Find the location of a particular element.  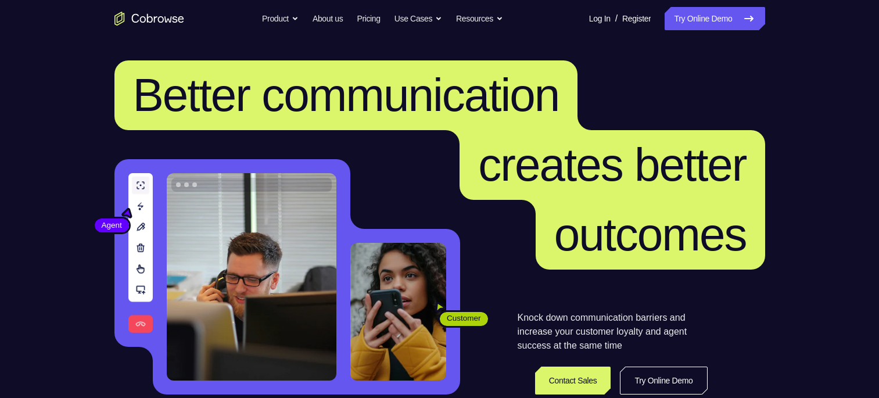

span: Better communication is located at coordinates (346, 95).